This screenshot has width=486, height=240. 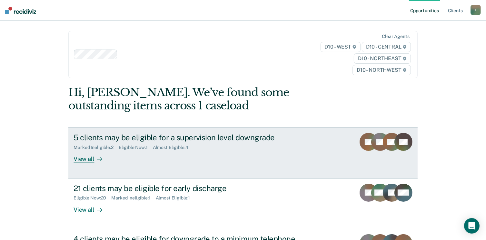 What do you see at coordinates (21, 10) in the screenshot?
I see `img: Recidiviz` at bounding box center [21, 10].